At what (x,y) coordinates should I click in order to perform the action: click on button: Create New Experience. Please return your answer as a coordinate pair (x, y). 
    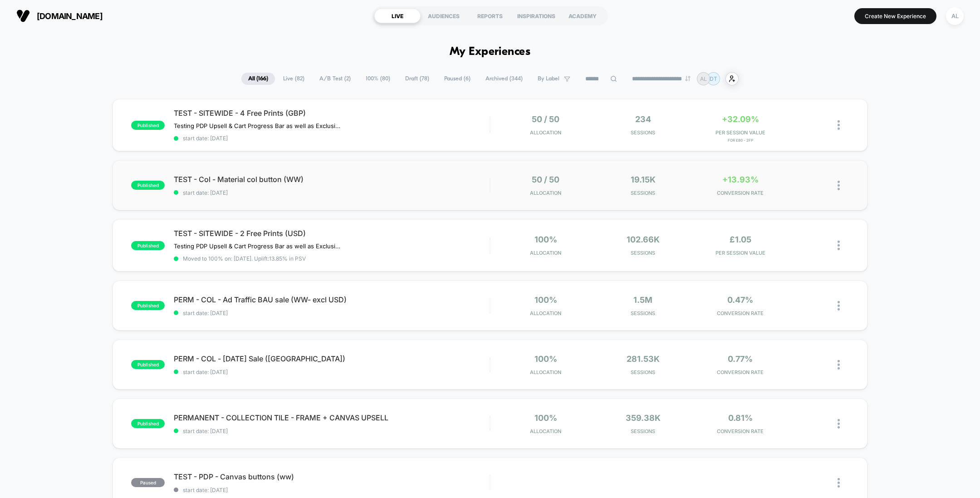
    Looking at the image, I should click on (895, 16).